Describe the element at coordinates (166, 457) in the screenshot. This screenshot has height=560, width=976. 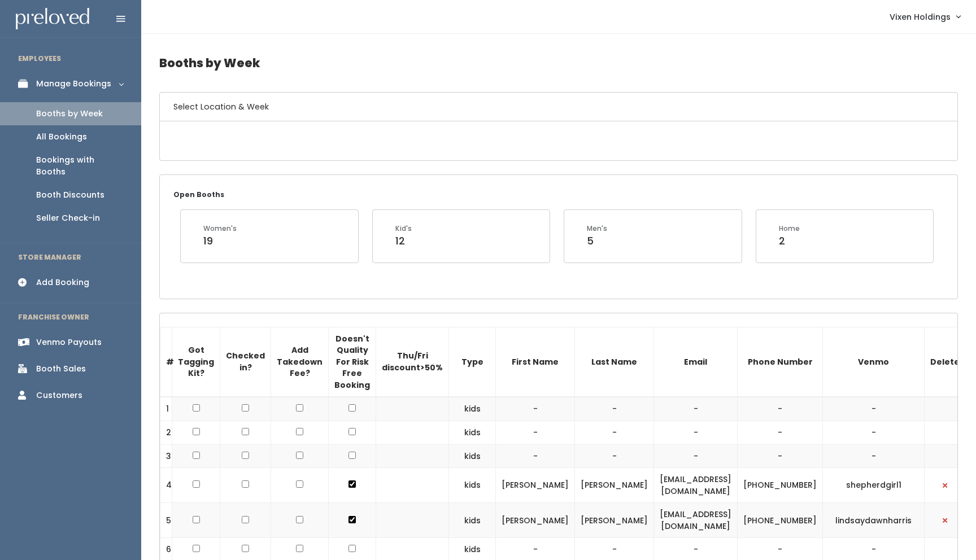
I see `td: 3` at that location.